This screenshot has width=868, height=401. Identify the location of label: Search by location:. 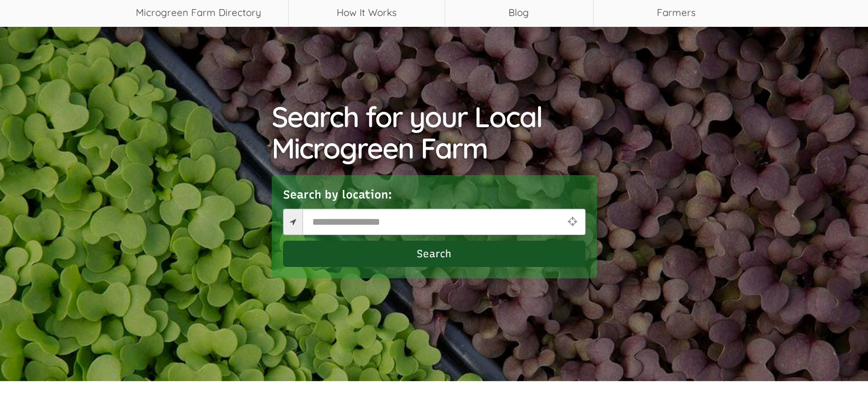
(337, 195).